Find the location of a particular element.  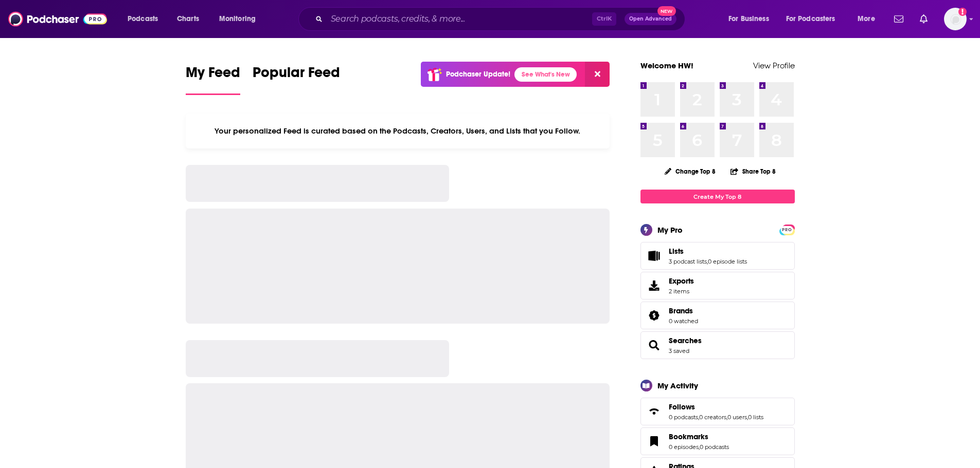

span: PRO is located at coordinates (787, 229).